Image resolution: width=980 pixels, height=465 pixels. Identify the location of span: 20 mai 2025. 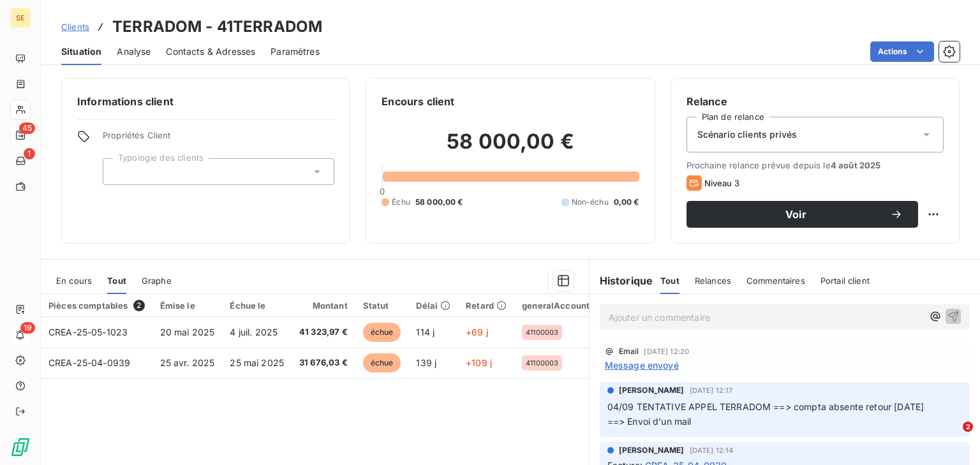
(187, 331).